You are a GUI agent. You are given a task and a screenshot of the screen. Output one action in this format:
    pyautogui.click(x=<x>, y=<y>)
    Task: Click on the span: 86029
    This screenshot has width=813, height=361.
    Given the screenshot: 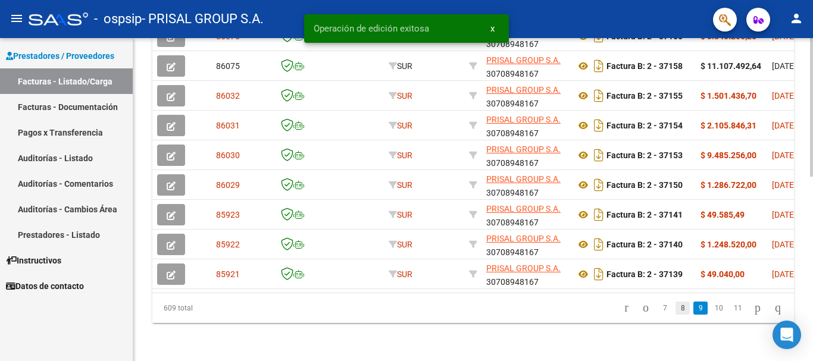 What is the action you would take?
    pyautogui.click(x=228, y=185)
    